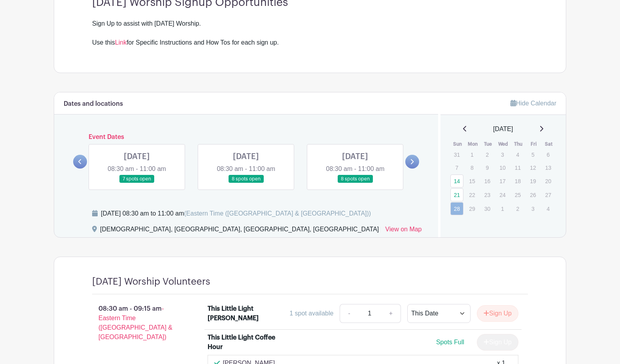 This screenshot has width=620, height=364. I want to click on span: Spots Full, so click(450, 342).